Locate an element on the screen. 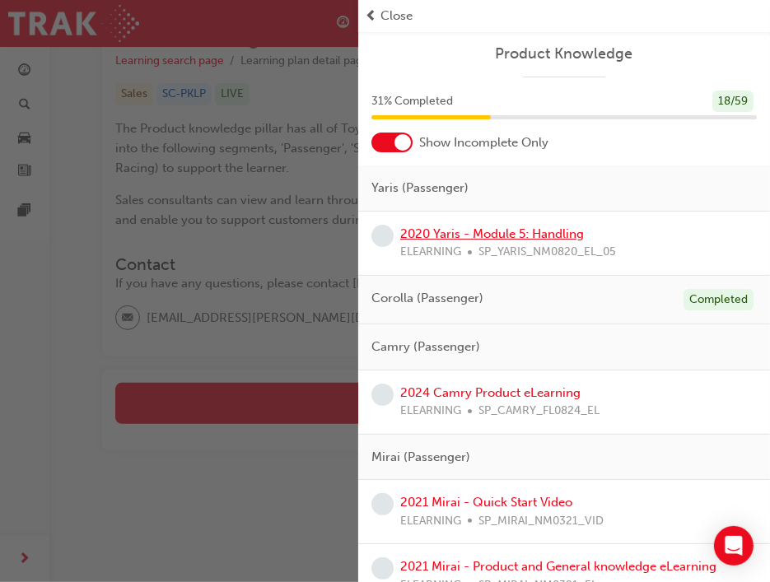  a: Product Knowledge is located at coordinates (564, 54).